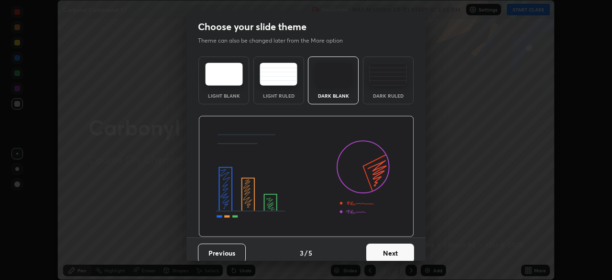 Image resolution: width=612 pixels, height=280 pixels. What do you see at coordinates (279, 96) in the screenshot?
I see `div: Light Ruled` at bounding box center [279, 96].